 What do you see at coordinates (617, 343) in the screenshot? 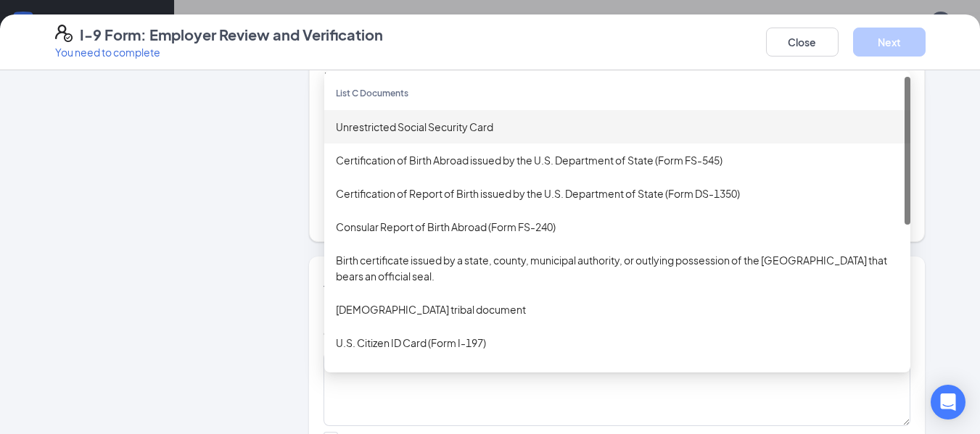
I see `div: U.S. Citizen ID Card (Form I-197)` at bounding box center [617, 343].